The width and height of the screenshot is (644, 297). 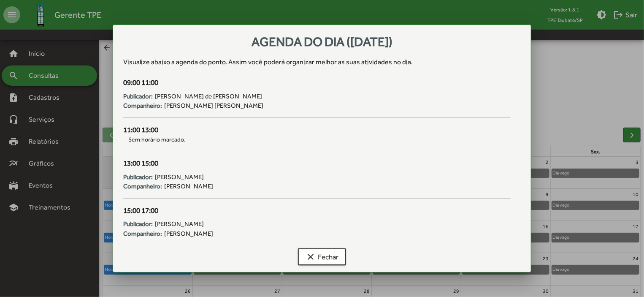 I want to click on mat-icon: clear, so click(x=311, y=257).